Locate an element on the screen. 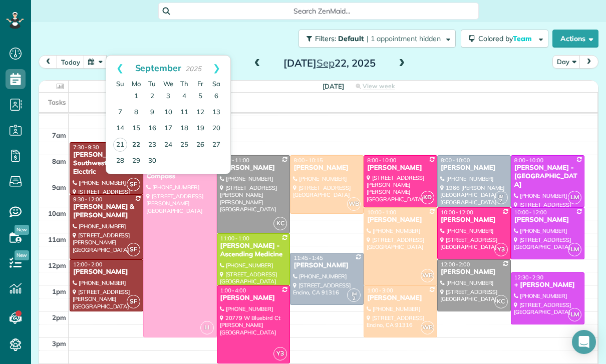 The width and height of the screenshot is (606, 364). span: Tuesday is located at coordinates (152, 83).